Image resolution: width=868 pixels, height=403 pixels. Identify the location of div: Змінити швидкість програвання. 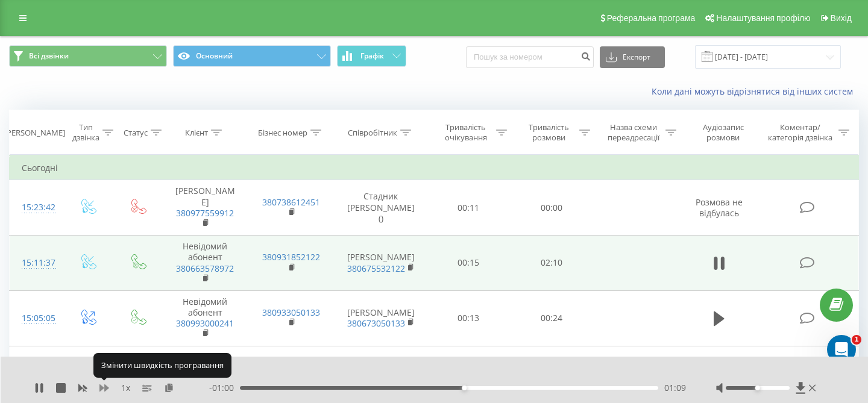
(162, 365).